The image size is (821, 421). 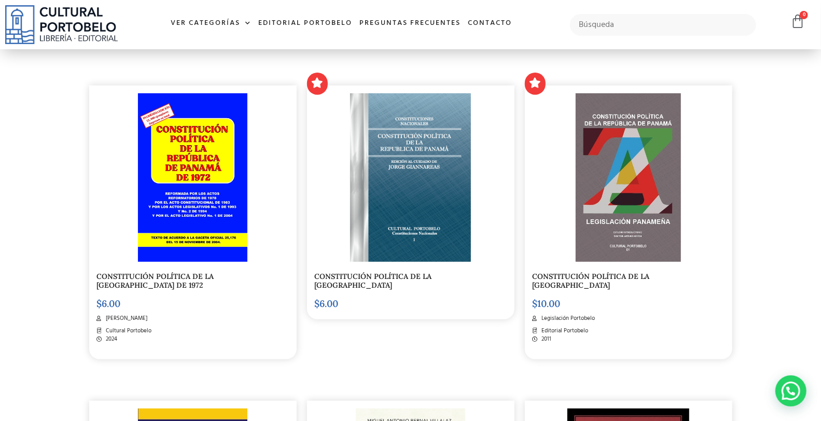 What do you see at coordinates (567, 318) in the screenshot?
I see `span: Legislación Portobelo` at bounding box center [567, 318].